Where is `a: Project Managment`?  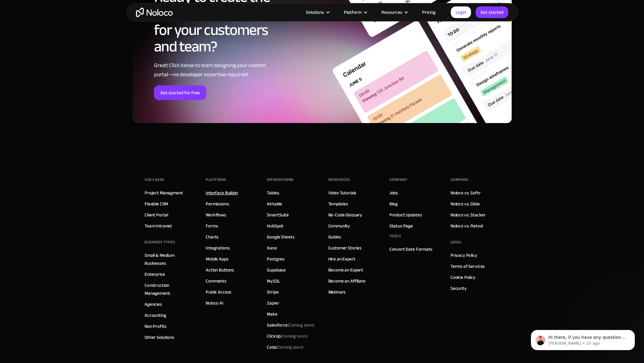
a: Project Managment is located at coordinates (163, 193).